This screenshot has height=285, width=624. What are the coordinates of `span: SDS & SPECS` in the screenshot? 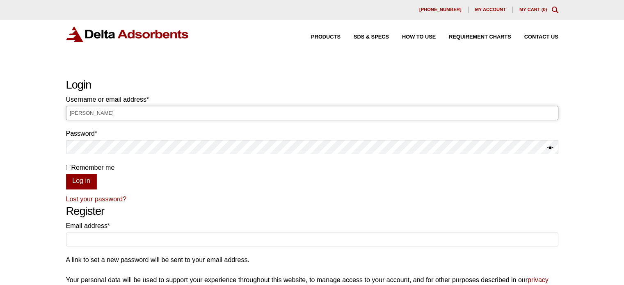 It's located at (371, 37).